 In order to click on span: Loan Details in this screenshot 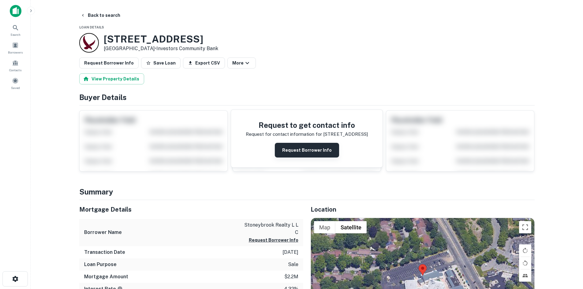, I will do `click(92, 27)`.